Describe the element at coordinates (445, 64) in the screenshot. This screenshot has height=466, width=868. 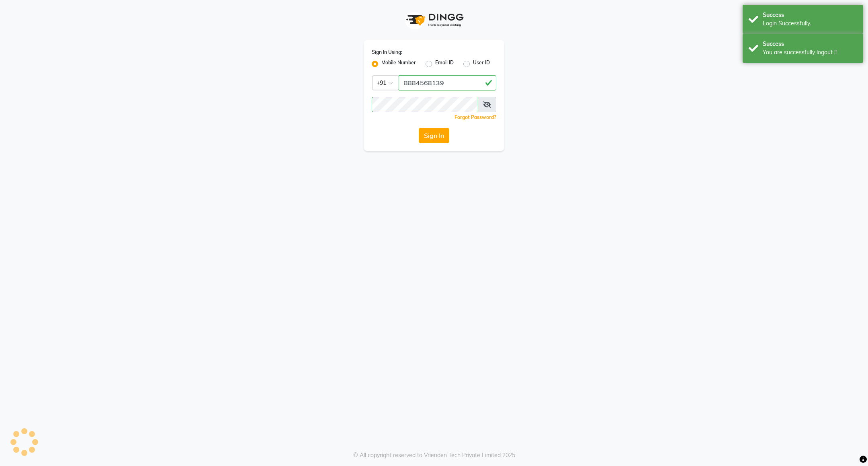
I see `label: Email ID` at that location.